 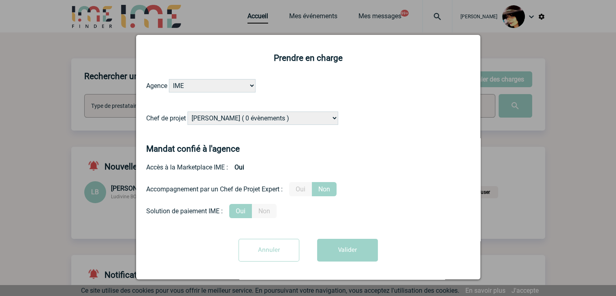 What do you see at coordinates (157, 85) in the screenshot?
I see `label: Agence` at bounding box center [157, 85].